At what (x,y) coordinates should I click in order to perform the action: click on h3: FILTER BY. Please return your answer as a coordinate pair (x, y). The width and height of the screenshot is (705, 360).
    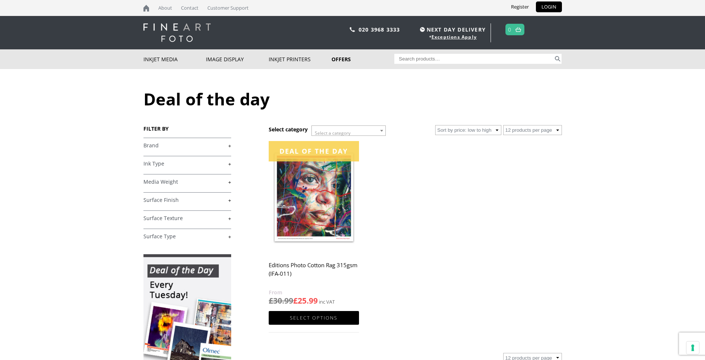
    Looking at the image, I should click on (187, 129).